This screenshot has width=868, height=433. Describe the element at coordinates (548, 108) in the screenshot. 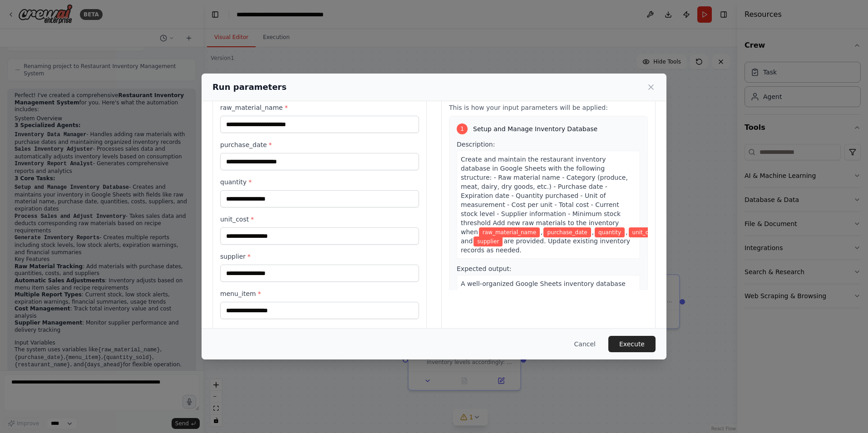

I see `p: This is how your input parameters will be applied:` at that location.